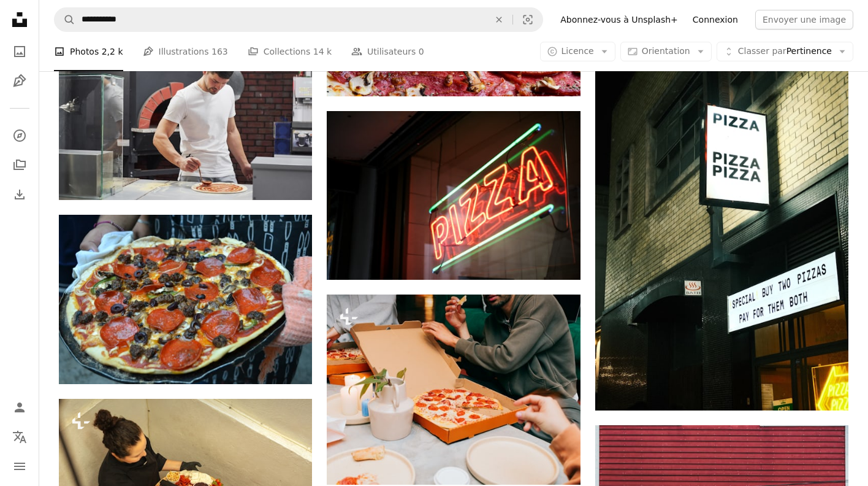 Image resolution: width=868 pixels, height=486 pixels. I want to click on button: Orientation, so click(666, 52).